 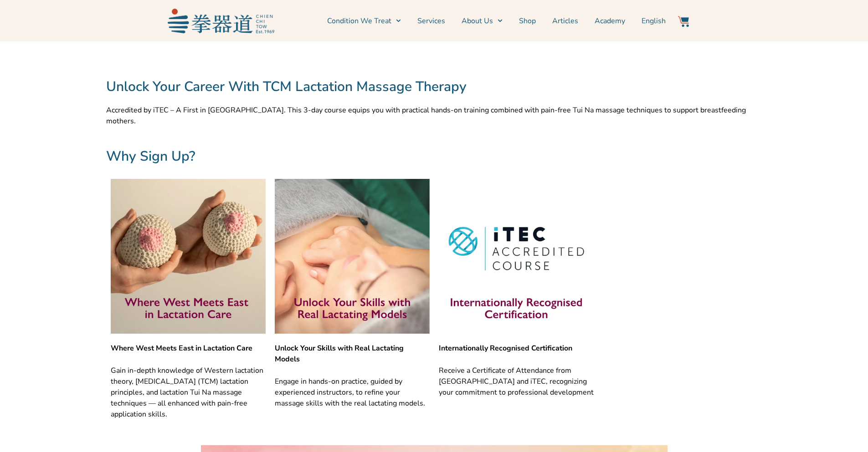 I want to click on b: Where West Meets East in Lactation Care, so click(x=181, y=348).